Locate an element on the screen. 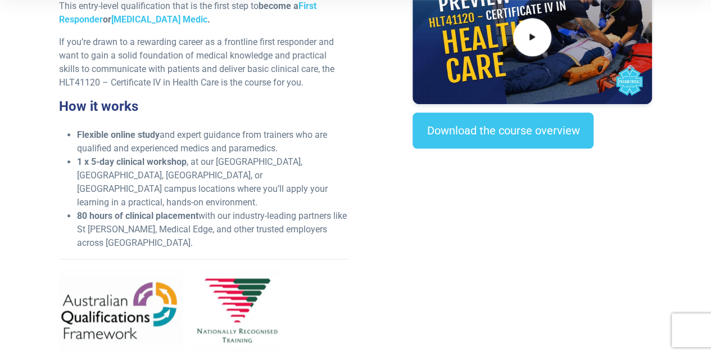 This screenshot has width=711, height=355. strong: Flexible online study is located at coordinates (118, 134).